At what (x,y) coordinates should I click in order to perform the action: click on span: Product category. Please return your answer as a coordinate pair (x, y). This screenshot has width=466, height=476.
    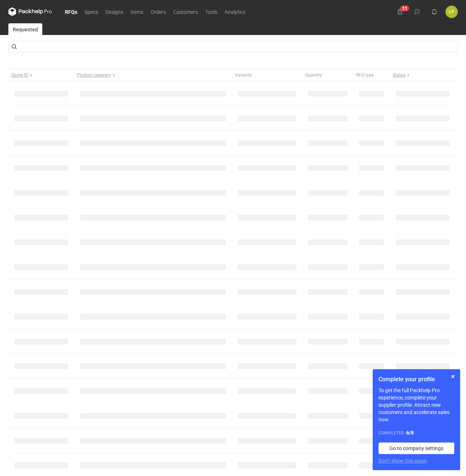
    Looking at the image, I should click on (94, 75).